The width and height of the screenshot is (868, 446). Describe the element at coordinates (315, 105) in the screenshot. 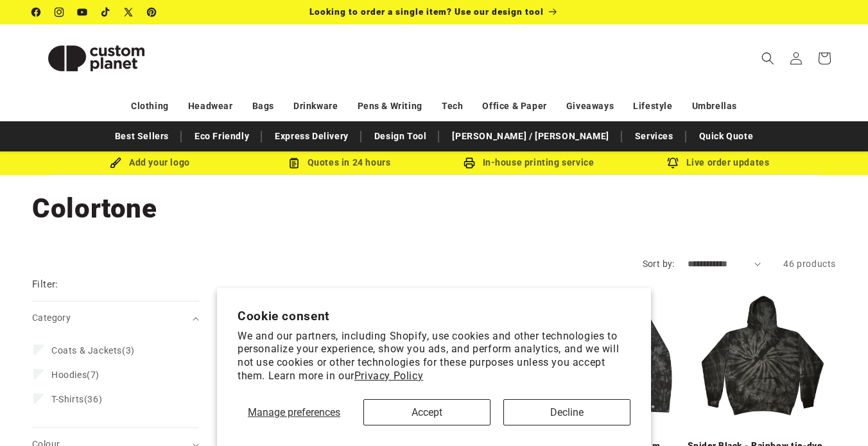

I see `a: Drinkware` at that location.